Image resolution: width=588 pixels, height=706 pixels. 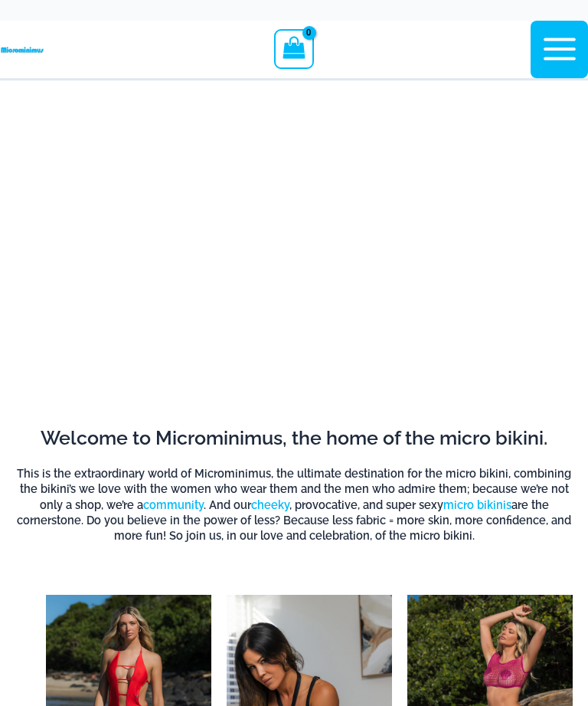 I want to click on a: cheeky, so click(x=271, y=504).